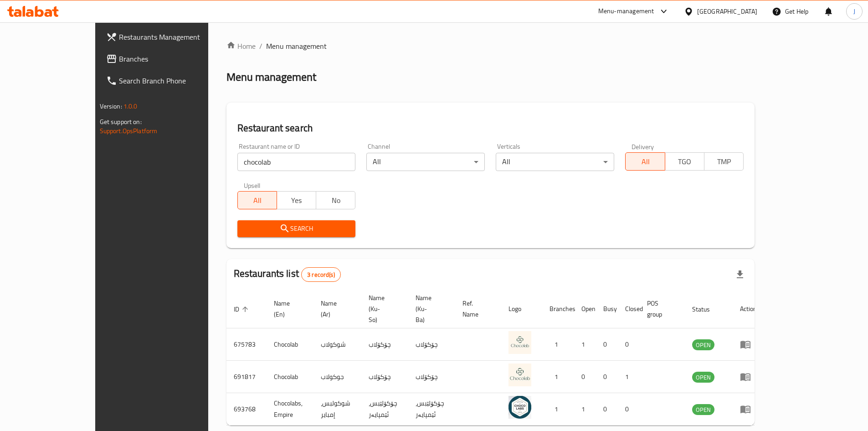 The image size is (868, 431). I want to click on h2: Restaurants list, so click(288, 275).